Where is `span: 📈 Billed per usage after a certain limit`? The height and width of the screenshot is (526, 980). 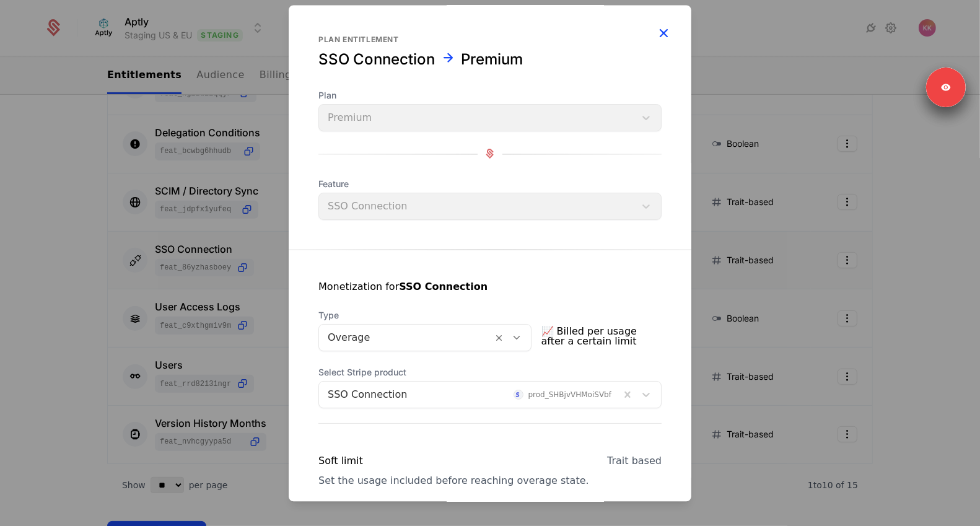 span: 📈 Billed per usage after a certain limit is located at coordinates (602, 337).